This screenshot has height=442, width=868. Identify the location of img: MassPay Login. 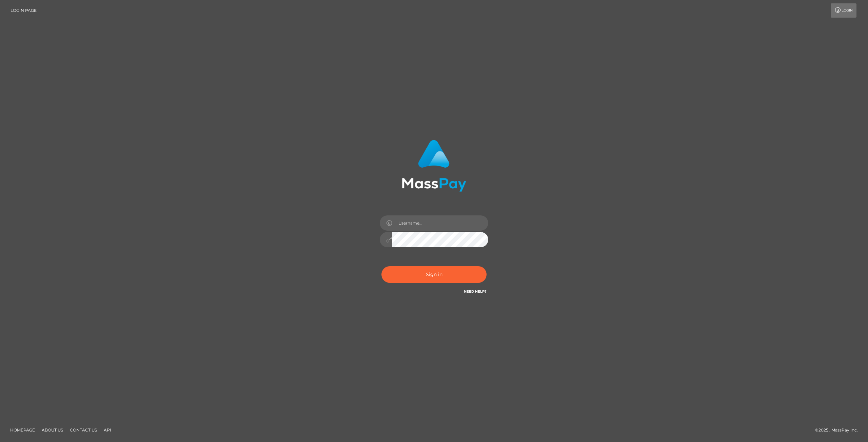
(434, 166).